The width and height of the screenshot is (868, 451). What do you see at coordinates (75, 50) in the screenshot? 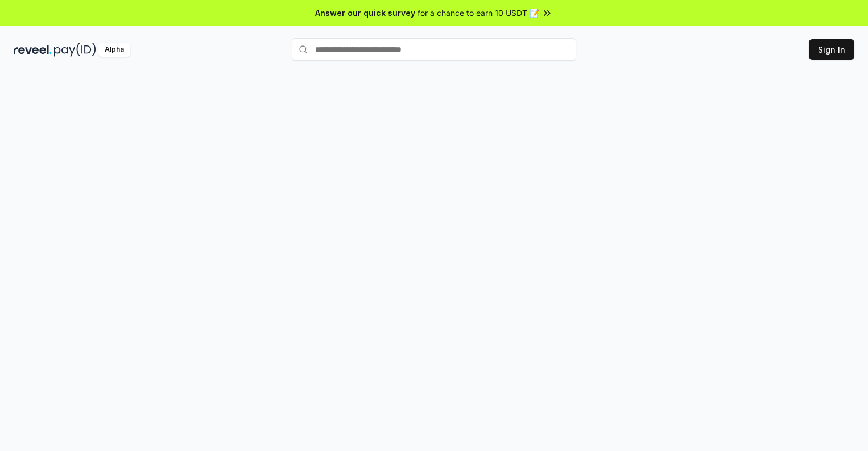
I see `img: pay_id` at bounding box center [75, 50].